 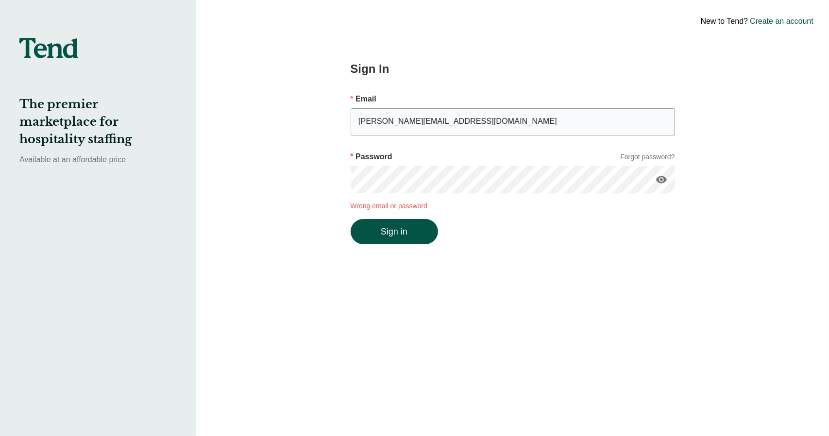 What do you see at coordinates (98, 122) in the screenshot?
I see `h2: The premier marketplace for hospitality staffing` at bounding box center [98, 122].